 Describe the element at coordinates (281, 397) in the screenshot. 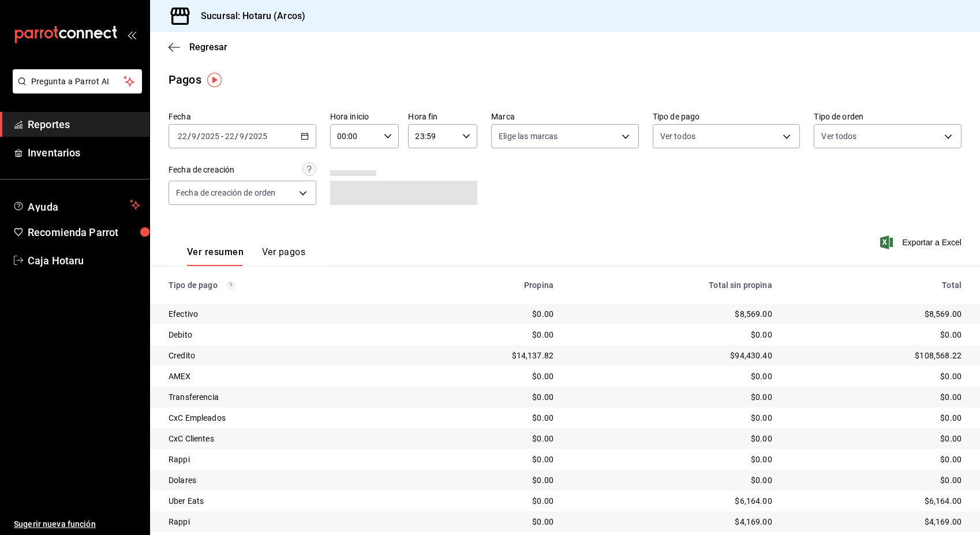

I see `div: Transferencia` at that location.